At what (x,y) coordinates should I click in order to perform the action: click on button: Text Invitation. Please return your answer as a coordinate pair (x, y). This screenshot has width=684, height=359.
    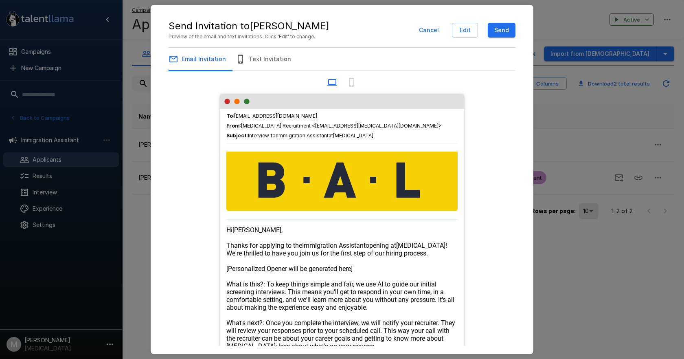
    Looking at the image, I should click on (263, 59).